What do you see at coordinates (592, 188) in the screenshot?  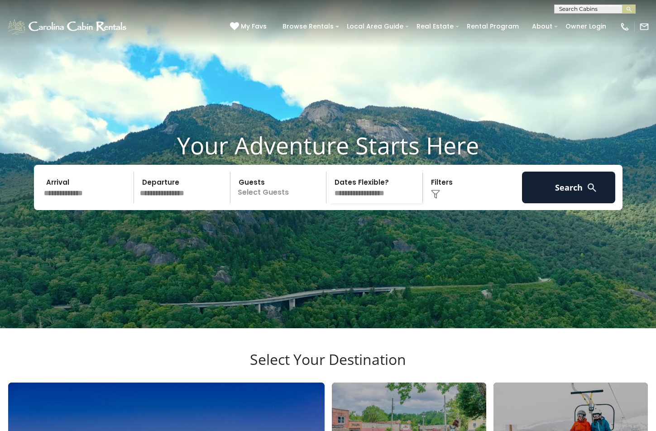 I see `img: search-regular-white.png` at bounding box center [592, 188].